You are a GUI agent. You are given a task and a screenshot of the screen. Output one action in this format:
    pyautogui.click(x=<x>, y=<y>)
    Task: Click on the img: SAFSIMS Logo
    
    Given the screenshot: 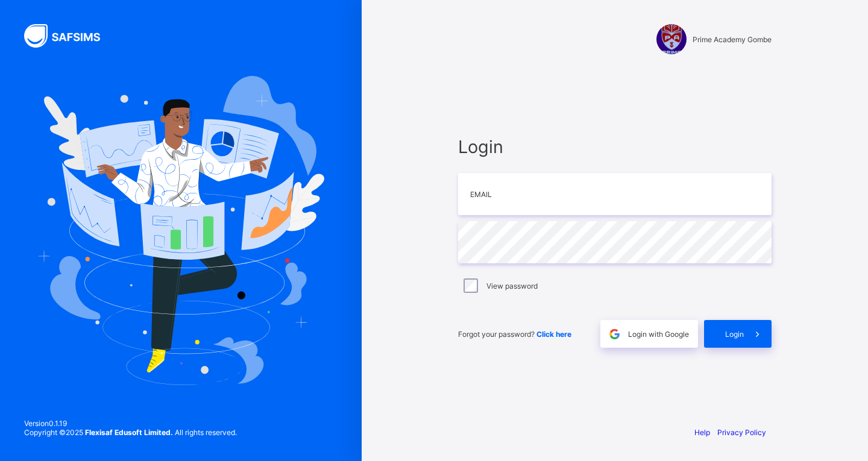 What is the action you would take?
    pyautogui.click(x=69, y=35)
    